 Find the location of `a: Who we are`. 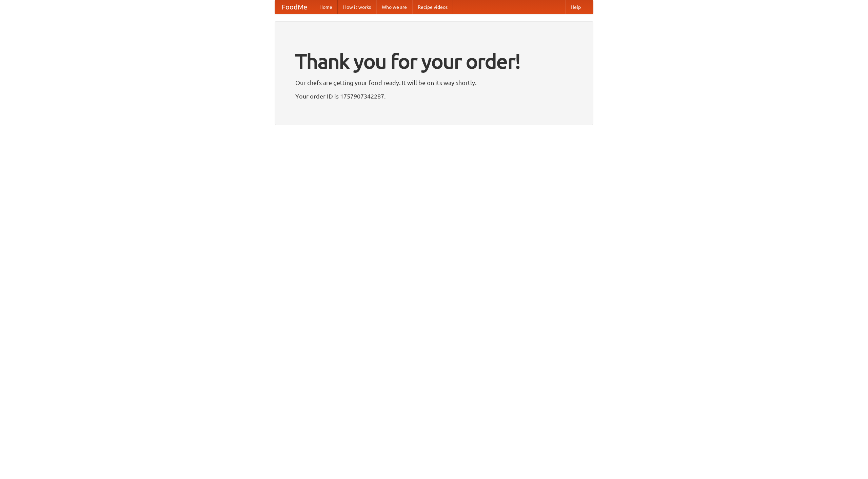

a: Who we are is located at coordinates (394, 7).